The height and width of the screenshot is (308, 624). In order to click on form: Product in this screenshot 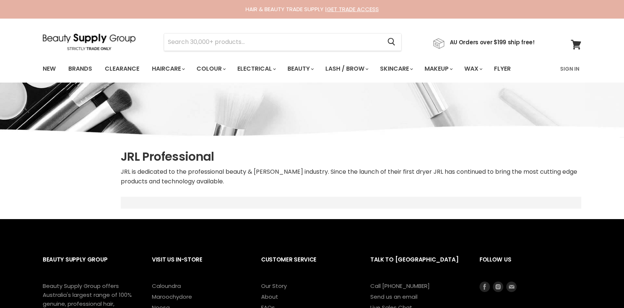, I will do `click(283, 42)`.